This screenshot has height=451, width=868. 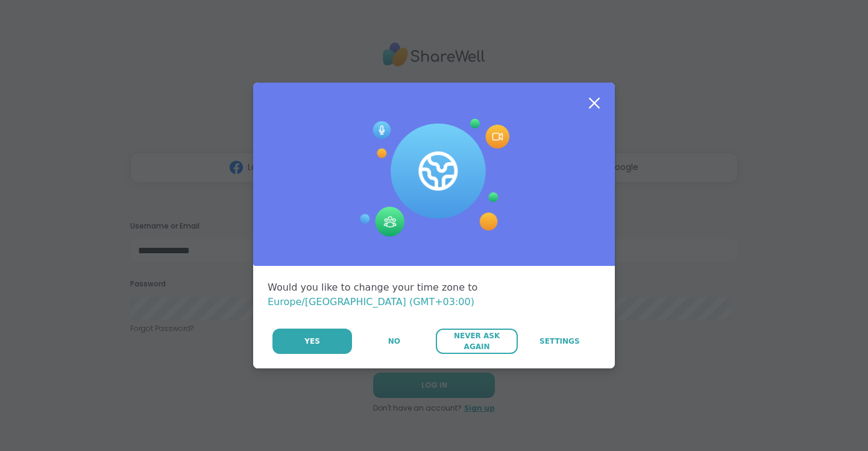 What do you see at coordinates (476, 341) in the screenshot?
I see `button: Never Ask Again` at bounding box center [476, 341].